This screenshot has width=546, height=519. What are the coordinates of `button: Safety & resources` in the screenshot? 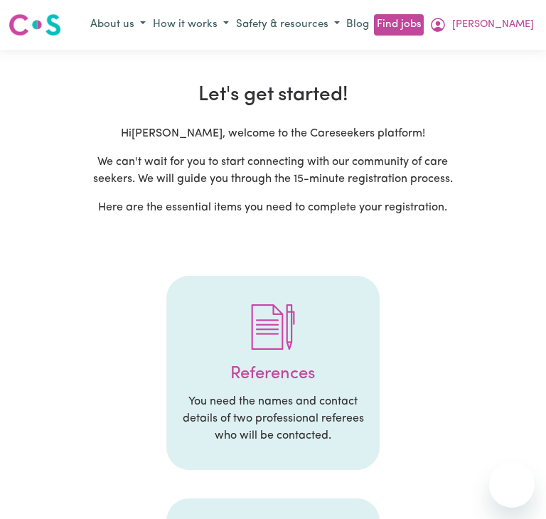 It's located at (288, 25).